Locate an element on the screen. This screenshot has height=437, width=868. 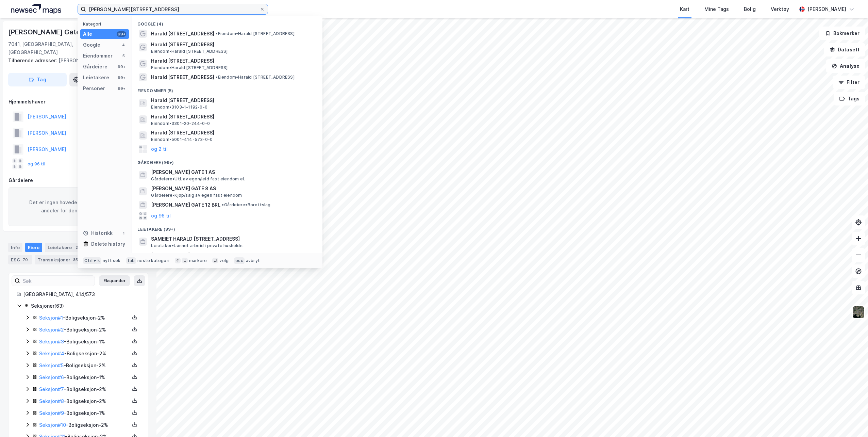
div: 4 is located at coordinates (124, 45).